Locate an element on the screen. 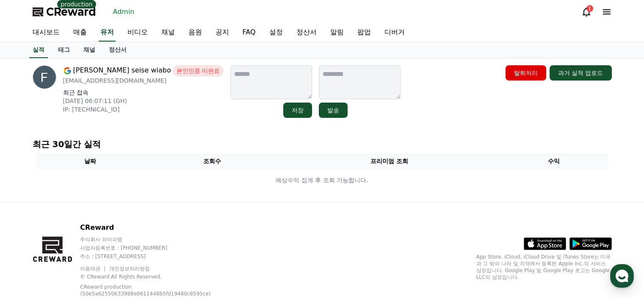 Image resolution: width=644 pixels, height=298 pixels. th: 프리미엄 조회 is located at coordinates (389, 161).